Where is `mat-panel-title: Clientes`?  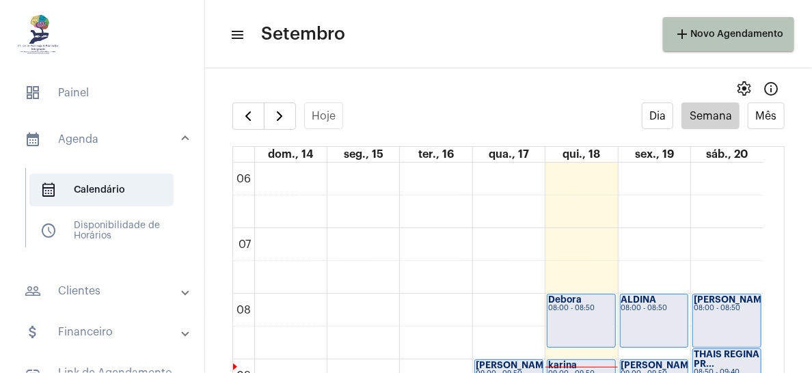 mat-panel-title: Clientes is located at coordinates (103, 291).